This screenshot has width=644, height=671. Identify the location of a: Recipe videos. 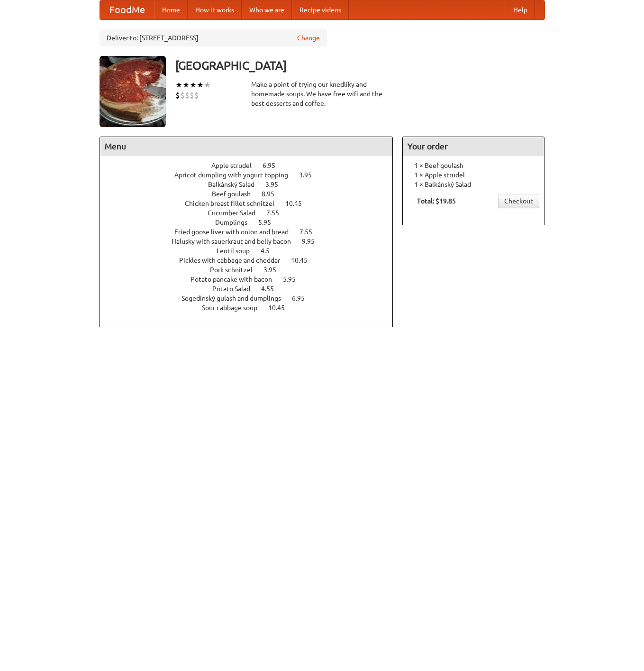
(321, 10).